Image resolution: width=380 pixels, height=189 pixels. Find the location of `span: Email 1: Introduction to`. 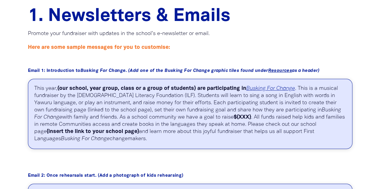

span: Email 1: Introduction to is located at coordinates (173, 71).